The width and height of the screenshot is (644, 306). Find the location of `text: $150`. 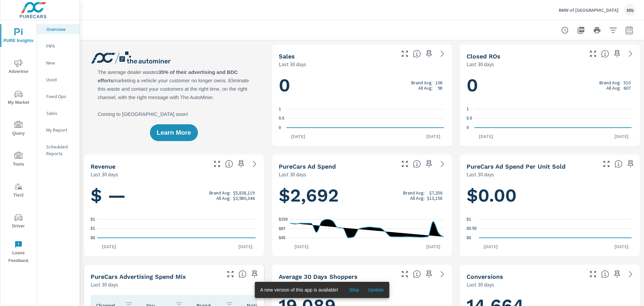

text: $150 is located at coordinates (283, 219).